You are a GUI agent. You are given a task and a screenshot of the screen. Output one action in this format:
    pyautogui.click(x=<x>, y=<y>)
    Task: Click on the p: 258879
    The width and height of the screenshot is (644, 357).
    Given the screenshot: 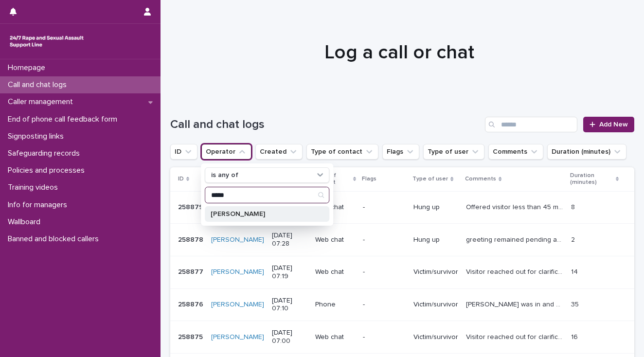 What is the action you would take?
    pyautogui.click(x=191, y=207)
    